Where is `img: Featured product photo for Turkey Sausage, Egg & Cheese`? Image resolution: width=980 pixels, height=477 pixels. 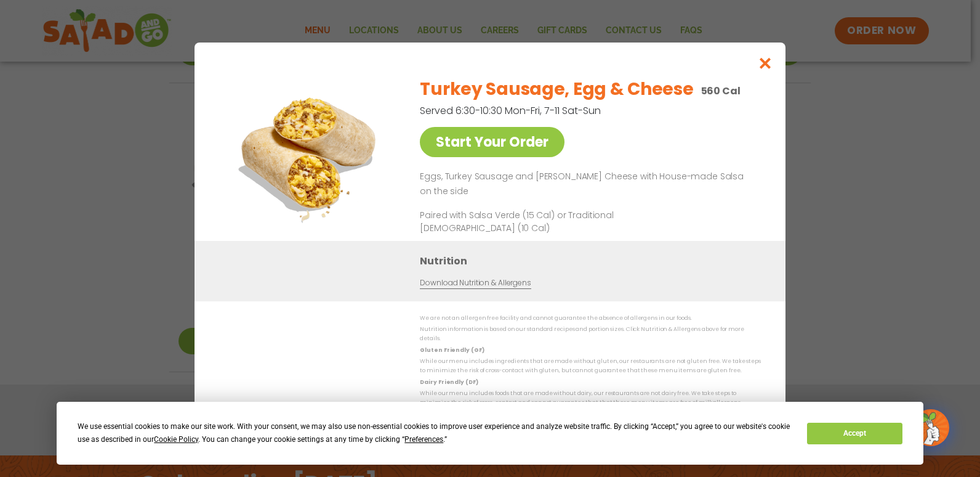 img: Featured product photo for Turkey Sausage, Egg & Cheese is located at coordinates (308, 153).